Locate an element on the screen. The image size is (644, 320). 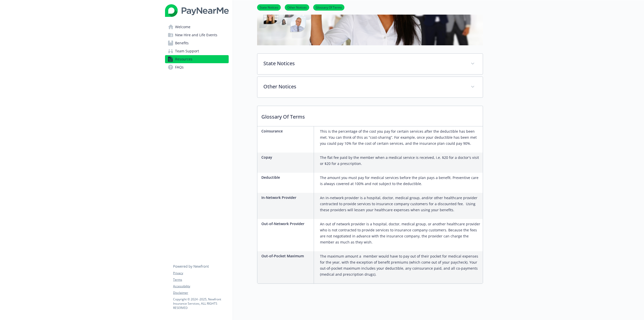
span: Team Support is located at coordinates (187, 51).